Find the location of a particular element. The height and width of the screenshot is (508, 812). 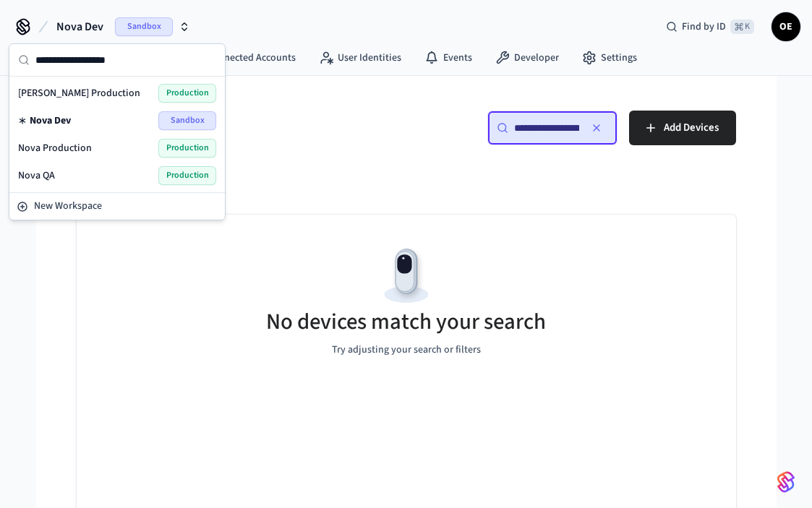

span: New Workspace is located at coordinates (68, 206).